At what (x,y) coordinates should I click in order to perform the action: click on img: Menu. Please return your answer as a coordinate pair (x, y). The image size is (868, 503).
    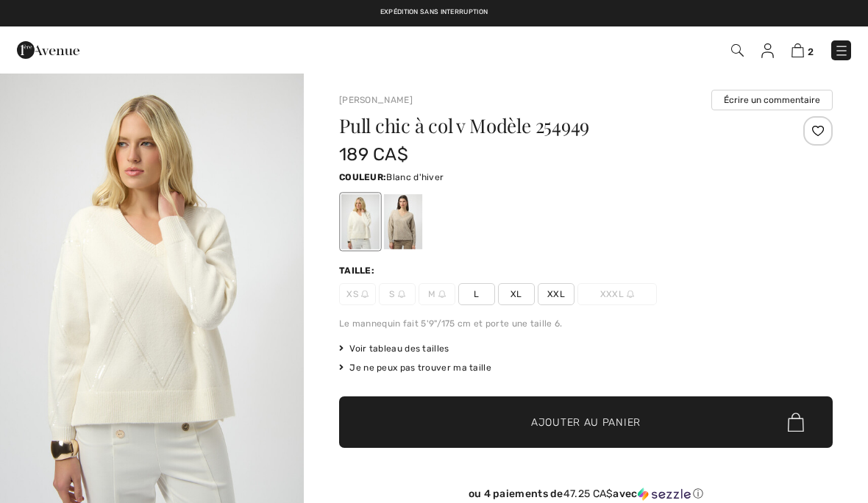
    Looking at the image, I should click on (841, 51).